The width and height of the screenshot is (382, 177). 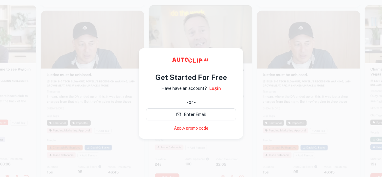 I want to click on button: Enter Email, so click(x=191, y=115).